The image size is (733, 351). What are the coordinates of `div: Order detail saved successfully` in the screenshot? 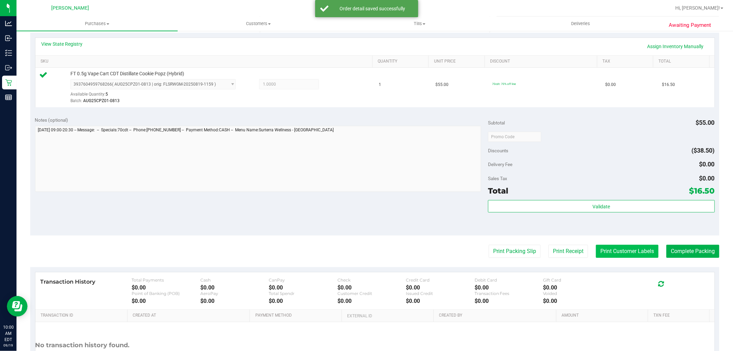 It's located at (373, 9).